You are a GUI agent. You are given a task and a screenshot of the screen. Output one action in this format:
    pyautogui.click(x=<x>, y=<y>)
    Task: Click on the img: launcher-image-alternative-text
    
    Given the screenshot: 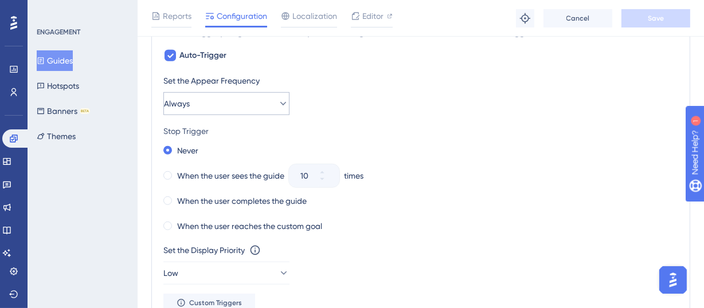 What is the action you would take?
    pyautogui.click(x=17, y=17)
    